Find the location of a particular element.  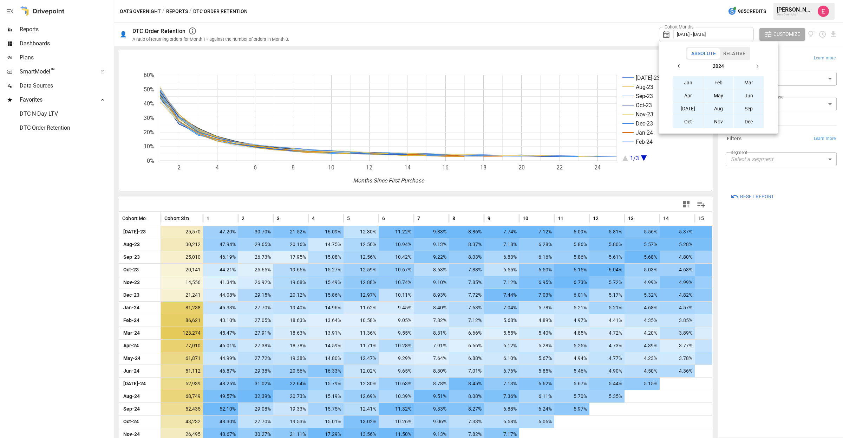

button: Relative is located at coordinates (734, 53).